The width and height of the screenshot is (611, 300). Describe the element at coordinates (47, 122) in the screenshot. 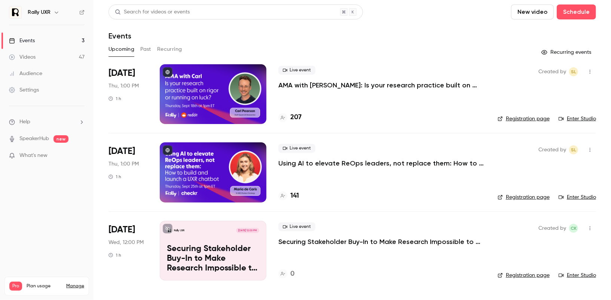

I see `li: help-dropdown-opener` at that location.